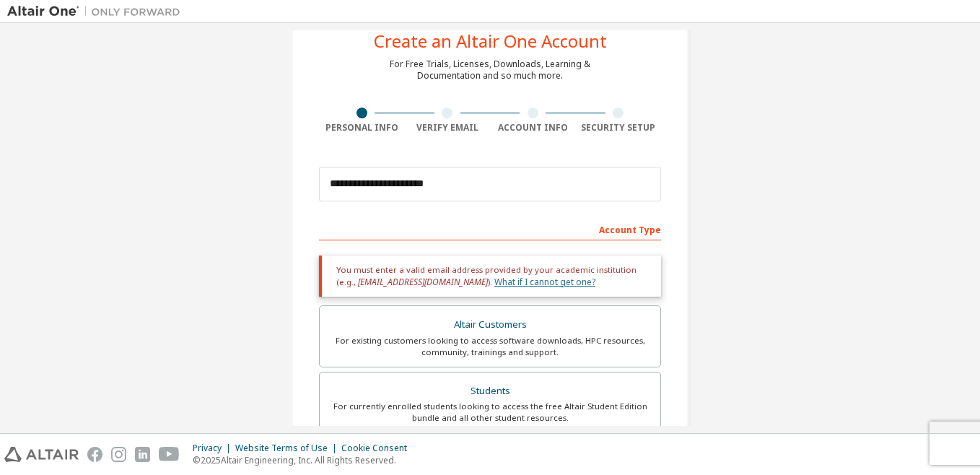  What do you see at coordinates (490, 391) in the screenshot?
I see `div: Students` at bounding box center [490, 391].